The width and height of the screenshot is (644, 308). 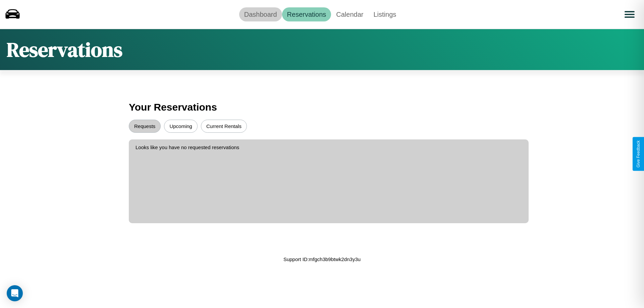 What do you see at coordinates (307, 14) in the screenshot?
I see `a: Reservations` at bounding box center [307, 14].